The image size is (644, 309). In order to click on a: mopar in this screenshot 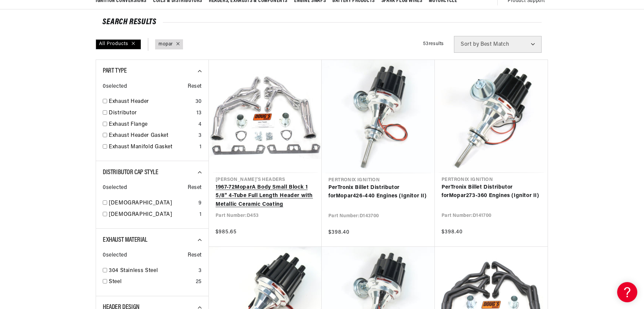, I will do `click(165, 44)`.